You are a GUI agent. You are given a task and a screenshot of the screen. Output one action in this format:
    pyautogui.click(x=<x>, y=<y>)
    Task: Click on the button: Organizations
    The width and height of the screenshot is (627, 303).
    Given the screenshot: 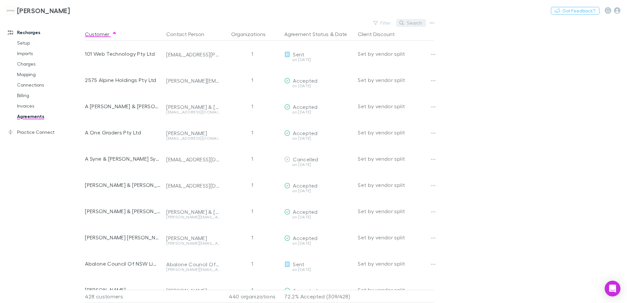 What is the action you would take?
    pyautogui.click(x=252, y=34)
    